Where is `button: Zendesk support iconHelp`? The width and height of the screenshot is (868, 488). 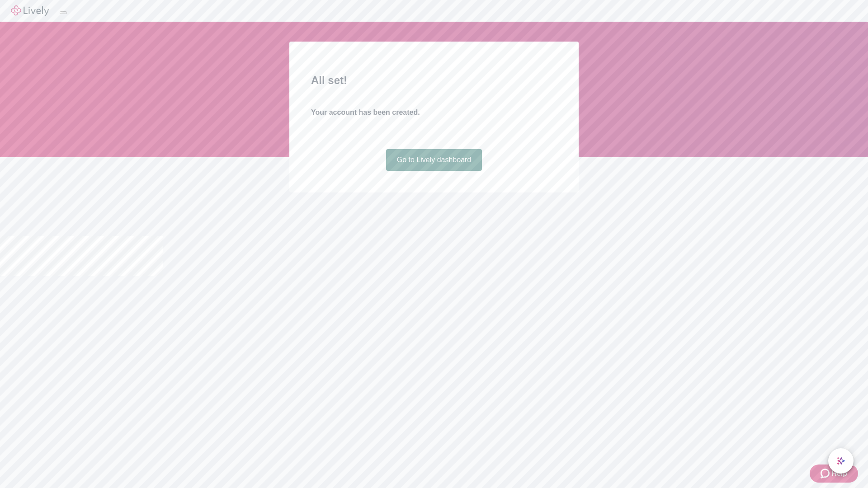 button: Zendesk support iconHelp is located at coordinates (834, 474).